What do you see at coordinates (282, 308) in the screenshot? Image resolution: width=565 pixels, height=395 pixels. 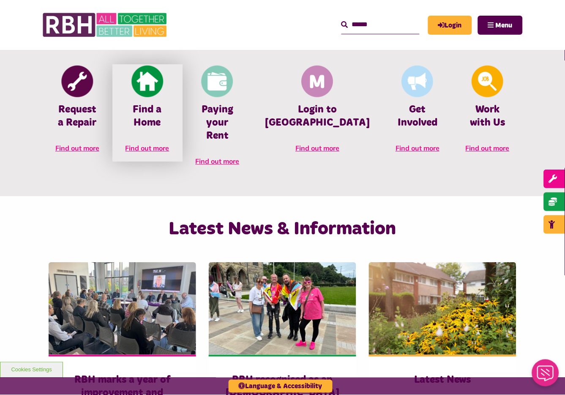 I see `img: RBH customers and colleagues at the Rochdale Pride event outside the town hall` at bounding box center [282, 308].